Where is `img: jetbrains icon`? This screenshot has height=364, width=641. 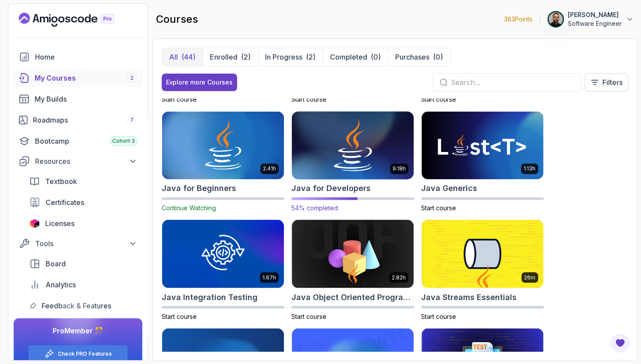
img: jetbrains icon is located at coordinates (35, 223).